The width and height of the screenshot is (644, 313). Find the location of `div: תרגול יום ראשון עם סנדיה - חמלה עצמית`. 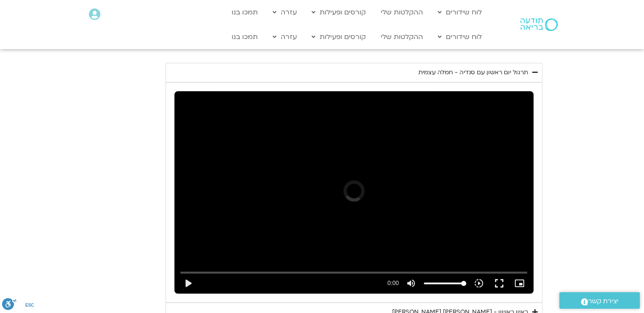

div: תרגול יום ראשון עם סנדיה - חמלה עצמית is located at coordinates (473, 72).